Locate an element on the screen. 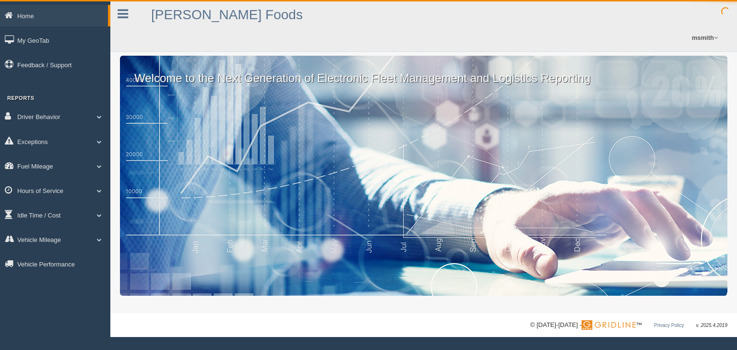 The width and height of the screenshot is (737, 350). p: Welcome to the Next Generation of Electronic Fleet Management and Logistics Reporting is located at coordinates (424, 71).